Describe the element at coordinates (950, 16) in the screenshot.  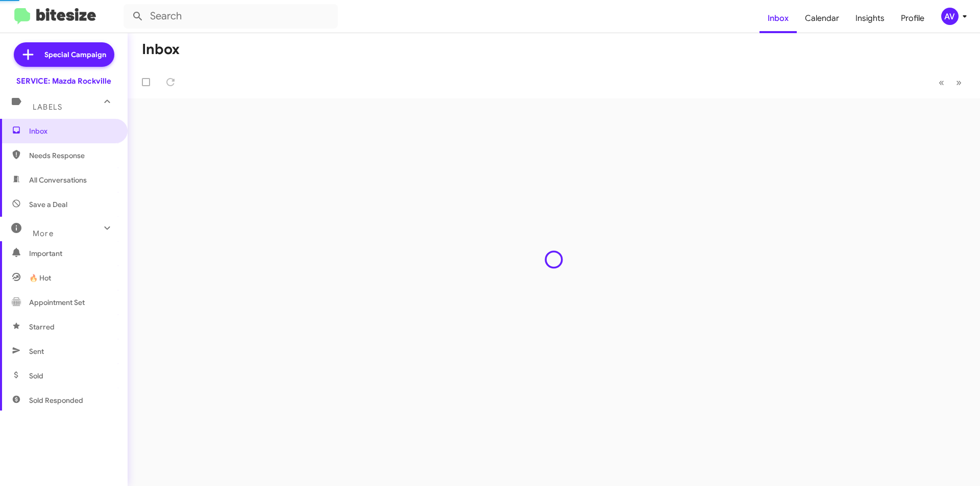
I see `div: AV` at that location.